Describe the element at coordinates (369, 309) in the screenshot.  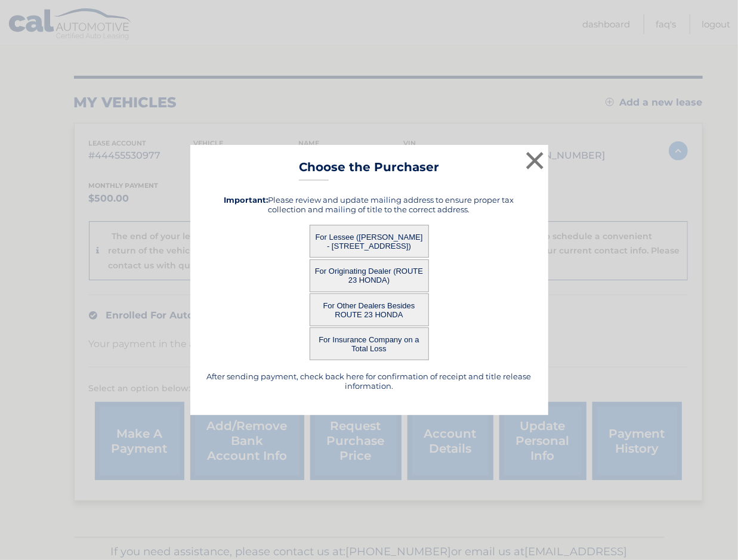
I see `button: For Other Dealers Besides ROUTE 23 HONDA` at that location.